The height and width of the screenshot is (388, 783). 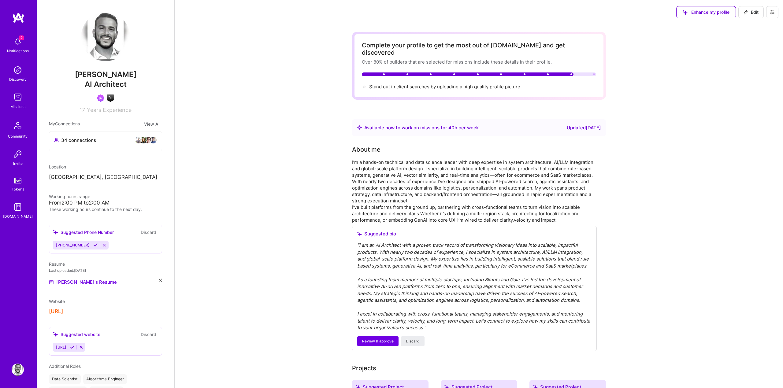 I want to click on button: View All, so click(x=152, y=124).